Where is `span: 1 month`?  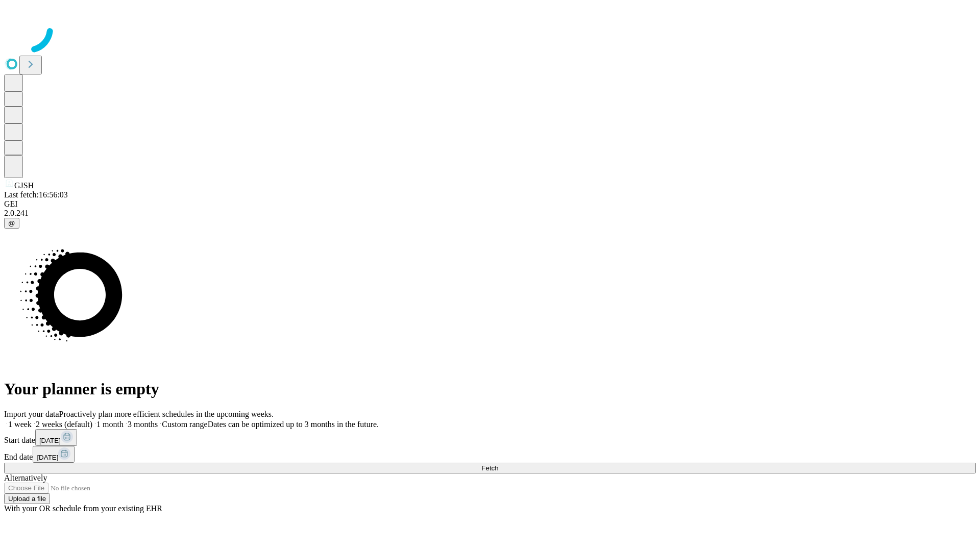
span: 1 month is located at coordinates (109, 424).